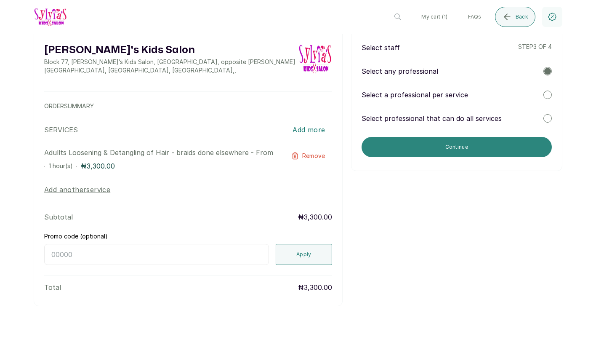 This screenshot has height=340, width=596. What do you see at coordinates (304, 254) in the screenshot?
I see `button: Apply` at bounding box center [304, 254].